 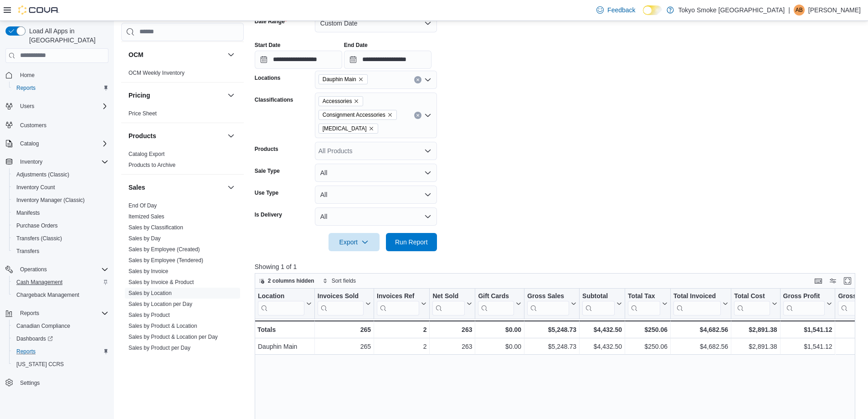 I want to click on span: Sort fields, so click(x=344, y=281).